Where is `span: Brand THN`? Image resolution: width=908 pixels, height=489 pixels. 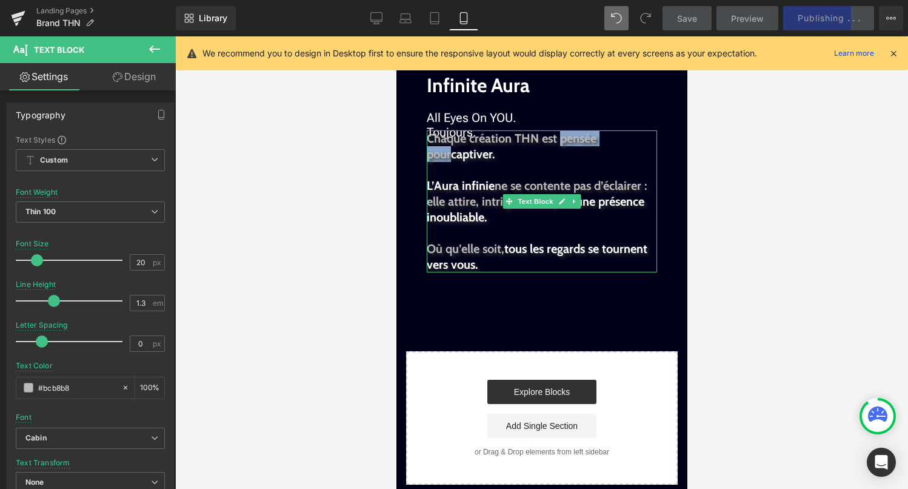 span: Brand THN is located at coordinates (58, 23).